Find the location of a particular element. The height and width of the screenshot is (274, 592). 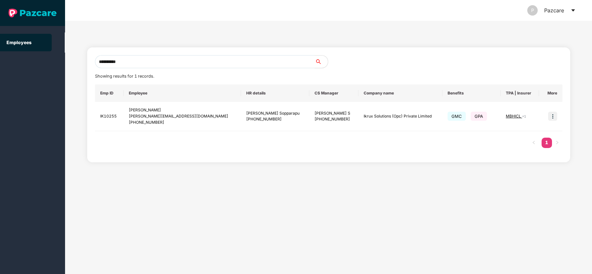

a: Employees is located at coordinates (19, 42).